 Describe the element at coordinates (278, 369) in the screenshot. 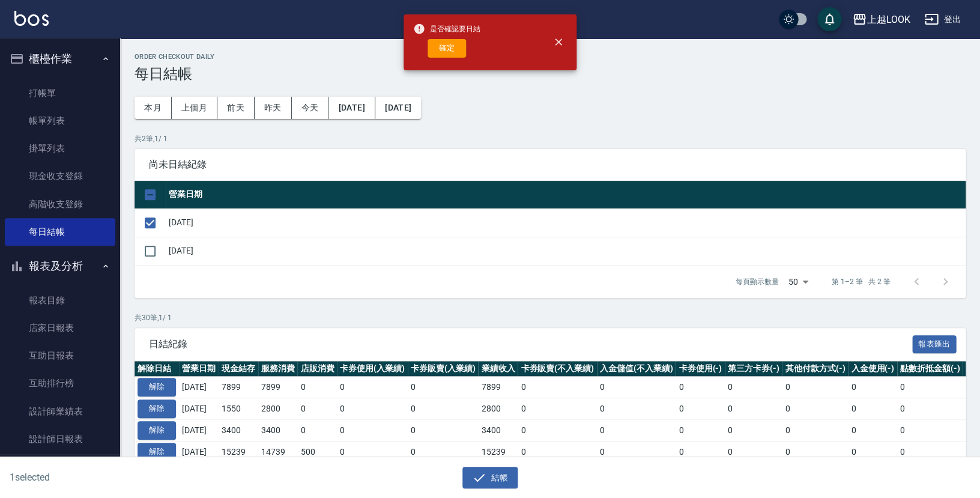

I see `th: 服務消費` at that location.